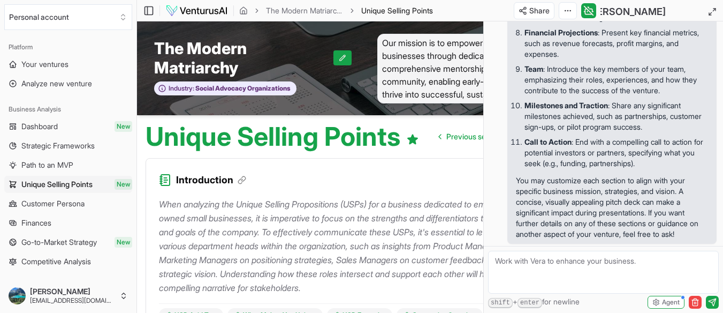 The height and width of the screenshot is (313, 723). Describe the element at coordinates (530, 302) in the screenshot. I see `kbd: enter` at that location.